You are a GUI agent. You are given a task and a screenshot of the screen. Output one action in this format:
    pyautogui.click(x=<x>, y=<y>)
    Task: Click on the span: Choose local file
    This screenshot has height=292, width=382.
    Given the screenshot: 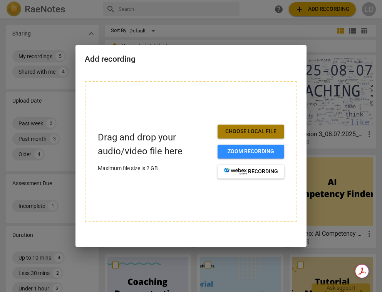 What is the action you would take?
    pyautogui.click(x=251, y=131)
    